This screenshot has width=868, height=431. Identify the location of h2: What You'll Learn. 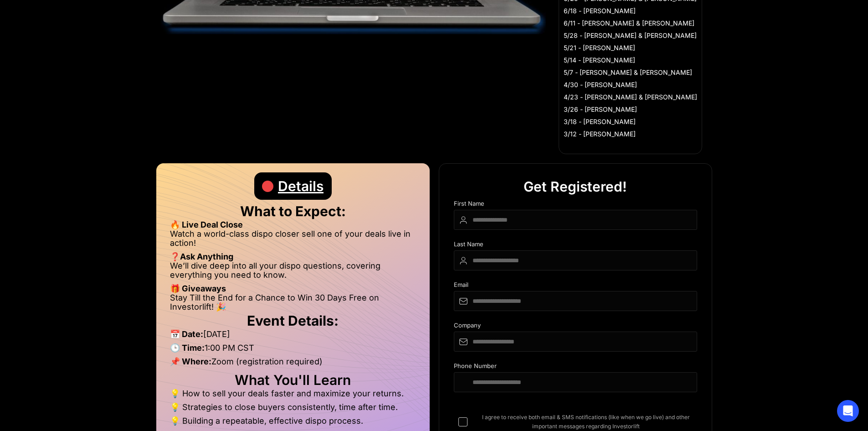
(293, 380).